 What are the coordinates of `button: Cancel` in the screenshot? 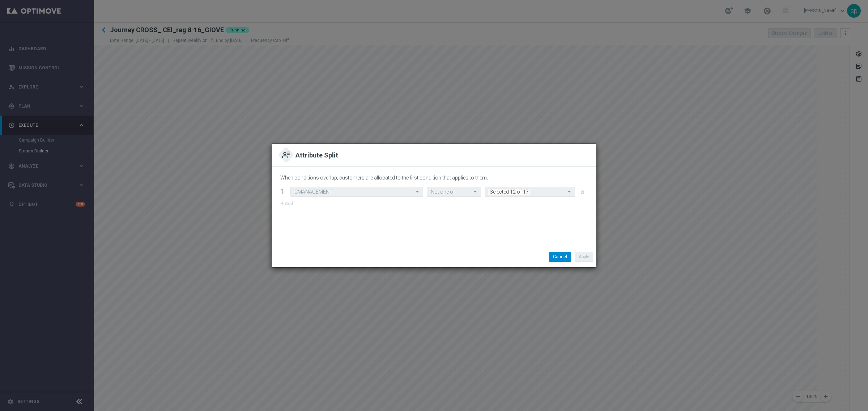 It's located at (560, 257).